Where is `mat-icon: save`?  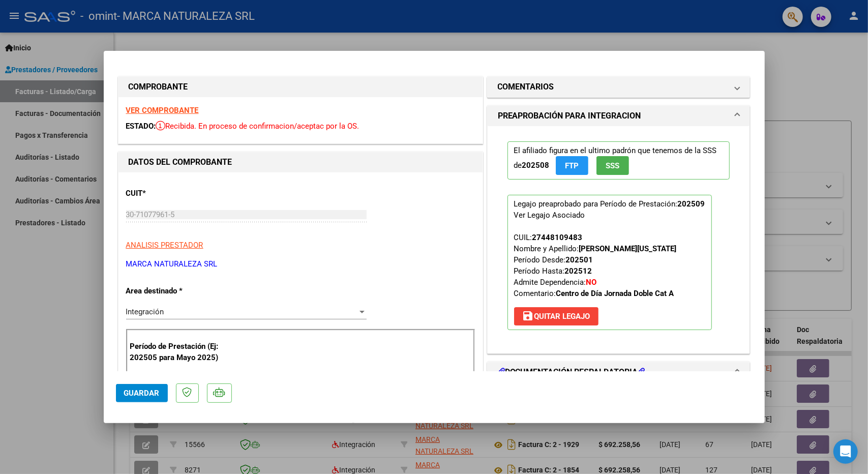 mat-icon: save is located at coordinates (529, 315).